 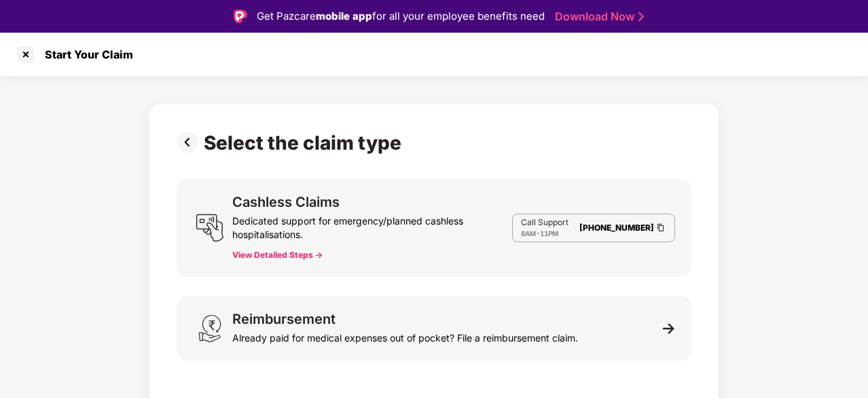 I want to click on div: Cashless Claims, so click(x=286, y=201).